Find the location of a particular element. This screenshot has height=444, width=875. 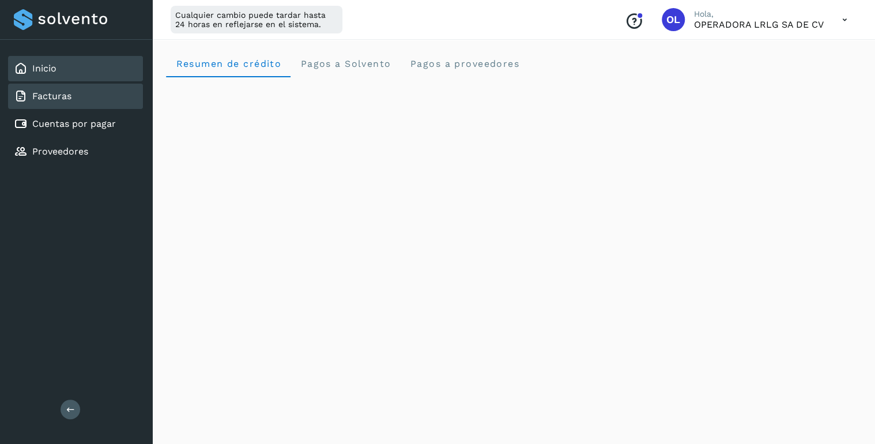

a: Facturas is located at coordinates (52, 96).